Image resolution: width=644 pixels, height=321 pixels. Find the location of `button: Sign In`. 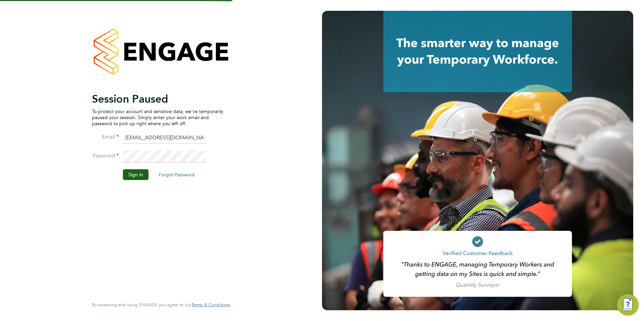

button: Sign In is located at coordinates (136, 175).